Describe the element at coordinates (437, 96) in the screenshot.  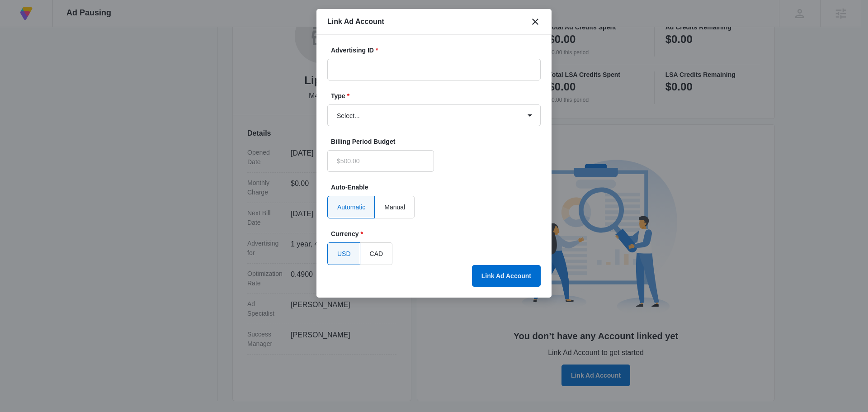
I see `label: Type` at that location.